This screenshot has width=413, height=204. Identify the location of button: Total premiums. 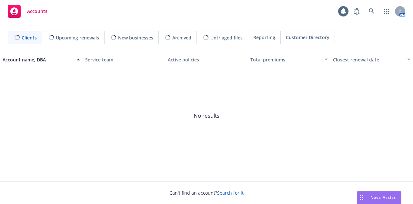
(289, 59).